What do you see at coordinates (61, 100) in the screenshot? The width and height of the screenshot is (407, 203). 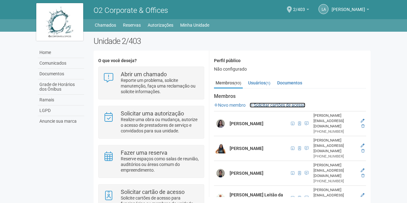 I see `a: Ramais` at bounding box center [61, 100].